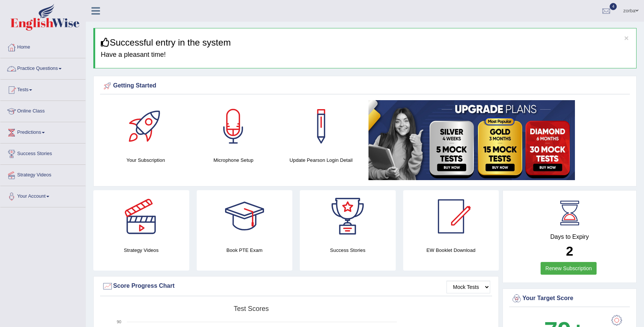  What do you see at coordinates (569, 251) in the screenshot?
I see `b: 2` at bounding box center [569, 251].